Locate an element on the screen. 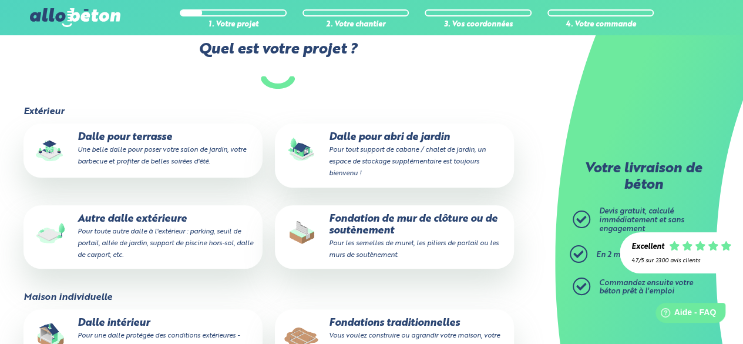 This screenshot has height=344, width=743. small: Une belle dalle pour poser votre salon de jardin, votre barbecue et profiter de belles soirées d'... is located at coordinates (161, 156).